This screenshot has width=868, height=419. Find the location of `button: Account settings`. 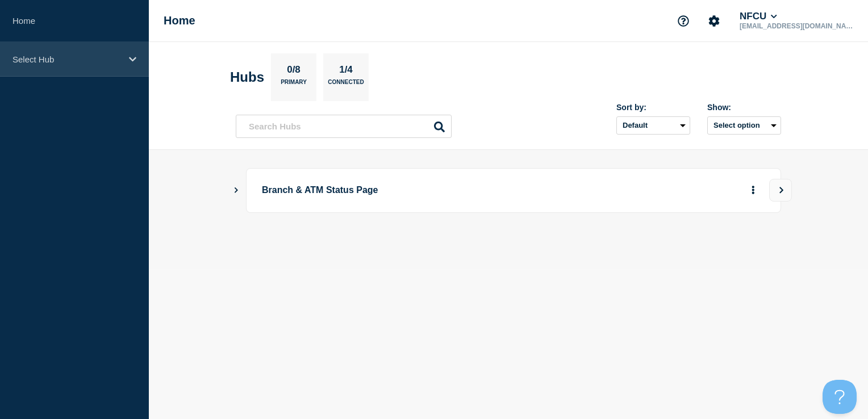

button: Account settings is located at coordinates (714, 21).